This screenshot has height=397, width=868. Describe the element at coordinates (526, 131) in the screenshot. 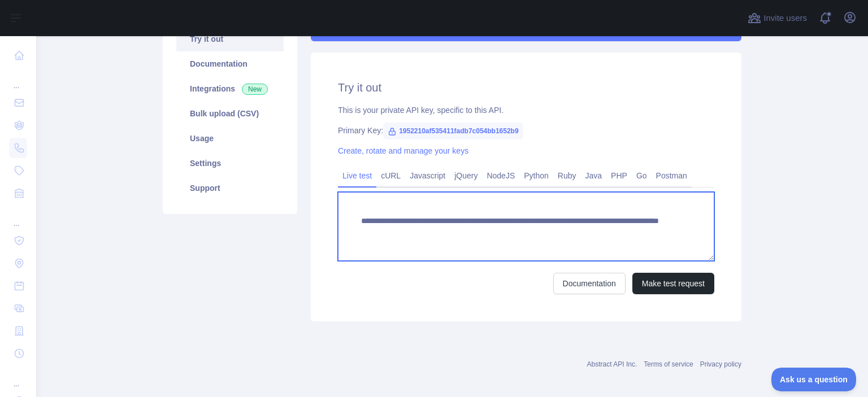

I see `div: Primary Key:` at that location.